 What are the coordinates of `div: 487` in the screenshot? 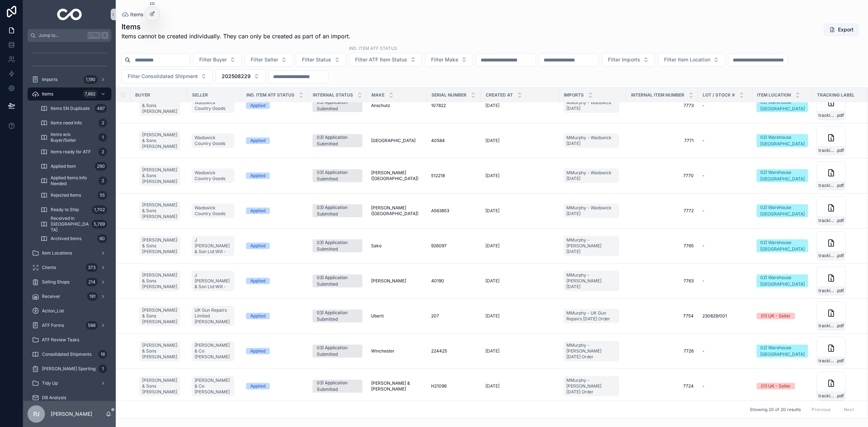 It's located at (101, 109).